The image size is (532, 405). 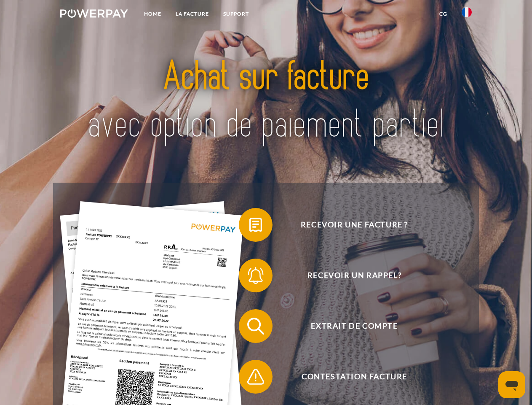 I want to click on a: Recevoir une facture ?, so click(x=349, y=225).